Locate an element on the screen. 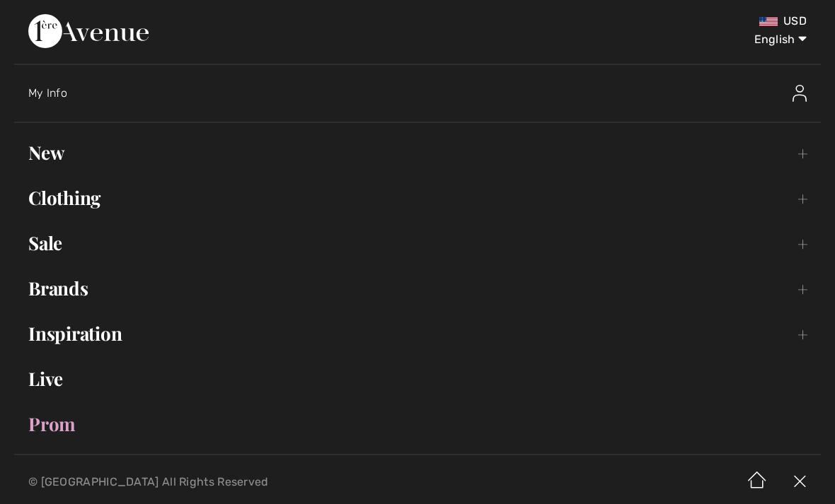 The image size is (835, 504). a: New is located at coordinates (417, 153).